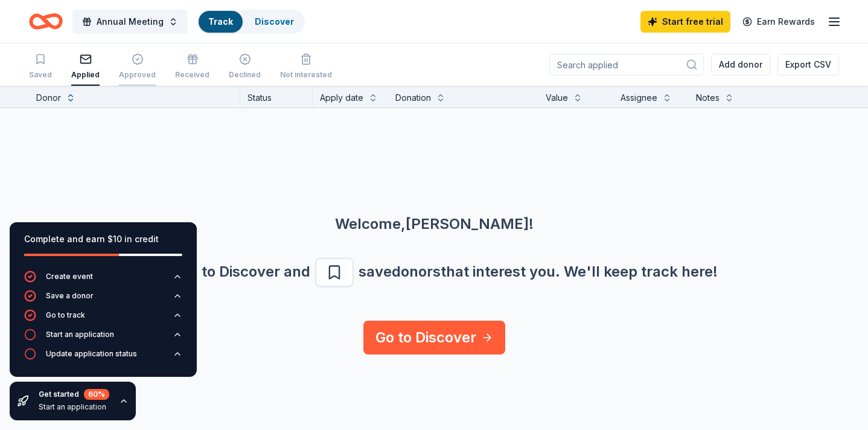 This screenshot has height=430, width=868. I want to click on div: Update application status, so click(91, 354).